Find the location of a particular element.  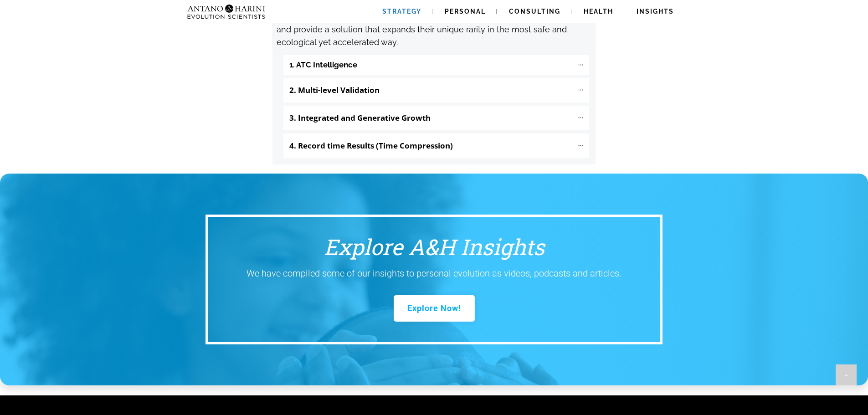

b: 4. Record time Results (Time Compression) is located at coordinates (371, 146).